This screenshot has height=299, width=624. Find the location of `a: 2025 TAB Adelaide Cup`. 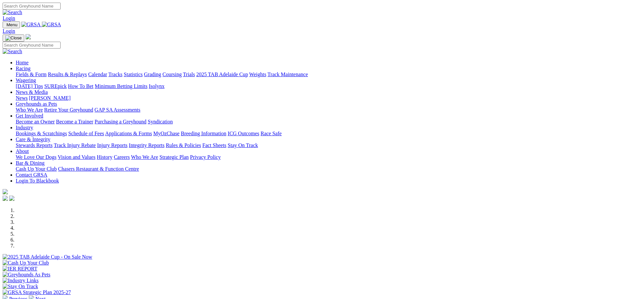

a: 2025 TAB Adelaide Cup is located at coordinates (222, 74).